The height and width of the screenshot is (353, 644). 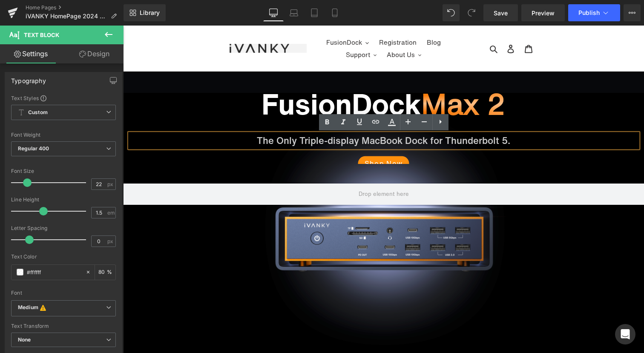 I want to click on span: Registration, so click(x=275, y=17).